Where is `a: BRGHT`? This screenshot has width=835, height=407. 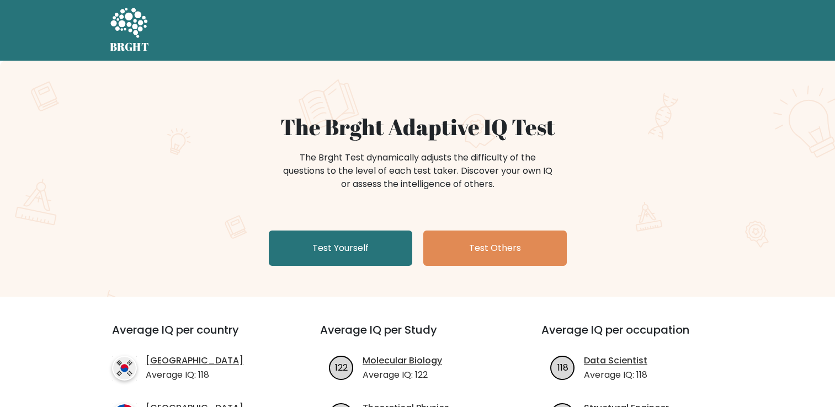
a: BRGHT is located at coordinates (130, 30).